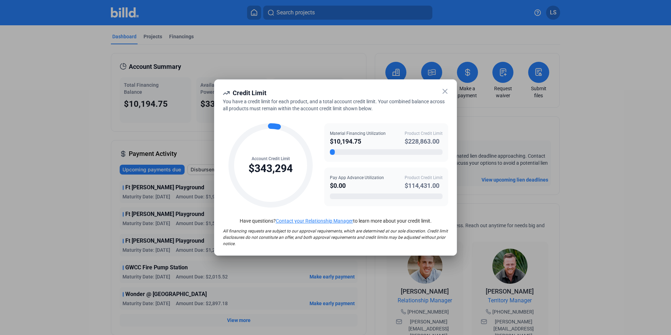  I want to click on div: $228,863.00, so click(423, 141).